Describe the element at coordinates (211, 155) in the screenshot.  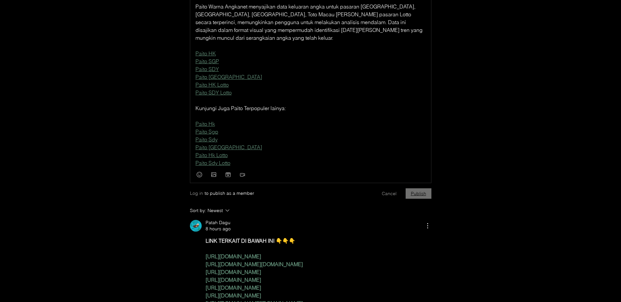
I see `span: Paito Hk Lotto` at that location.